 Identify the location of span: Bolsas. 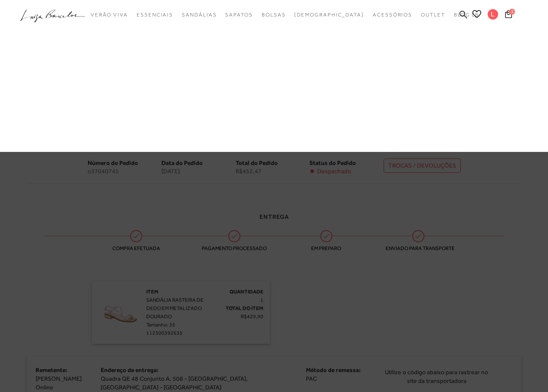
(273, 15).